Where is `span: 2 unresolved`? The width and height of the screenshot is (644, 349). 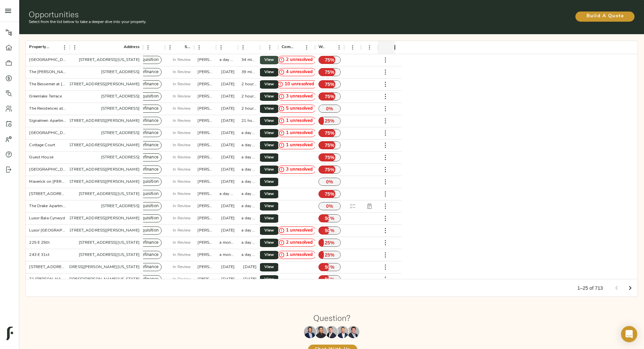 span: 2 unresolved is located at coordinates (300, 59).